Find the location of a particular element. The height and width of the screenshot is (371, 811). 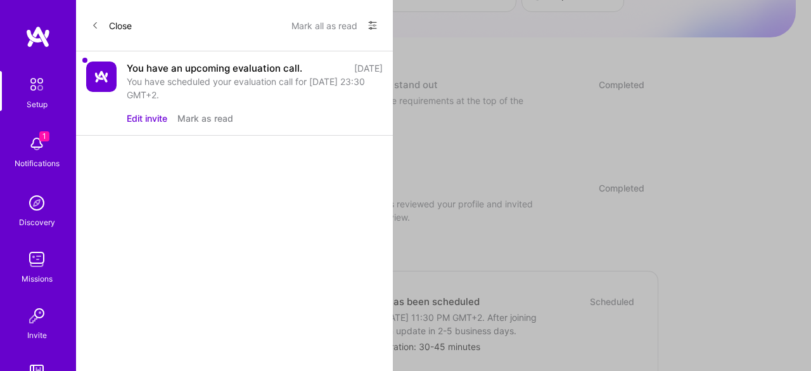

div: Setup is located at coordinates (37, 104).